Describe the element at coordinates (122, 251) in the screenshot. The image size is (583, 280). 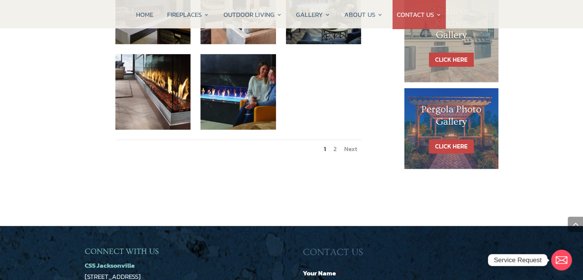
I see `span: CONNECT WITH US` at that location.